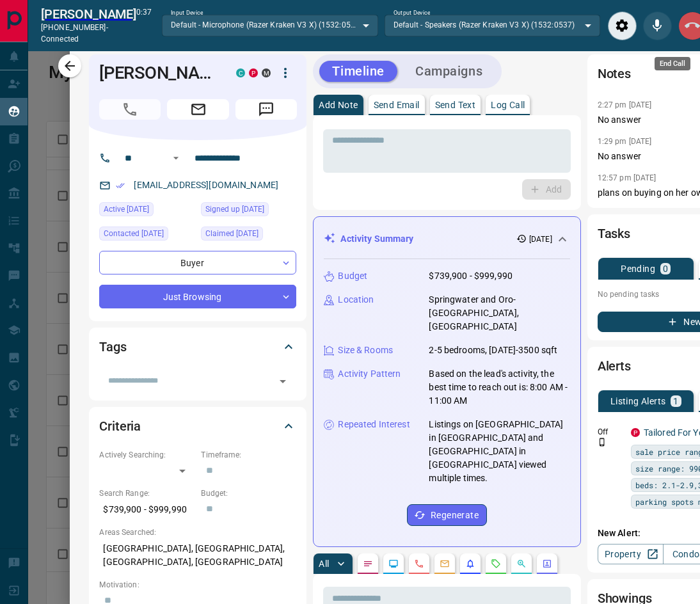  What do you see at coordinates (614, 366) in the screenshot?
I see `h2: Alerts` at bounding box center [614, 366].